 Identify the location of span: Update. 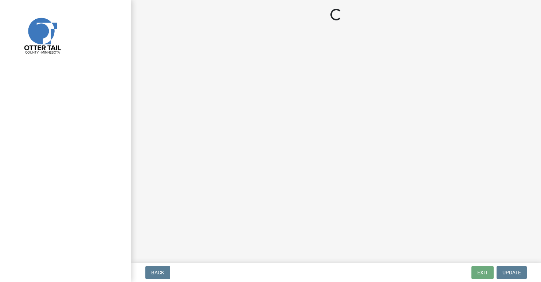
(512, 273).